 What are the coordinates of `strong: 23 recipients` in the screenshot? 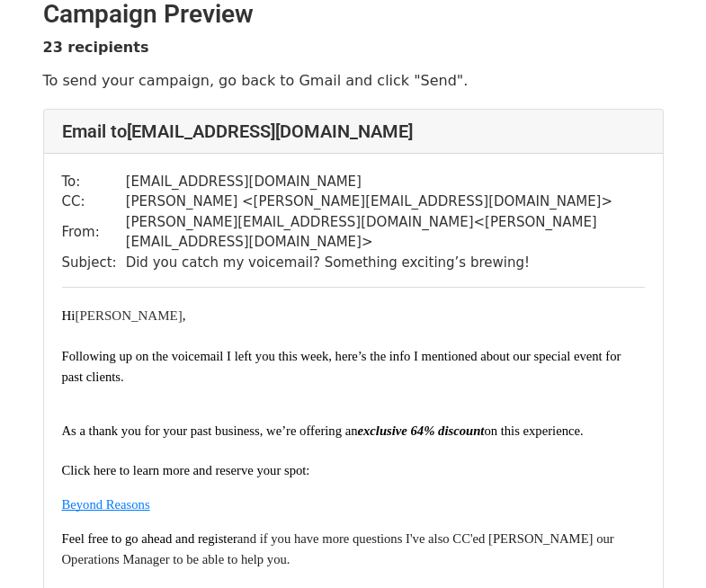 It's located at (96, 46).